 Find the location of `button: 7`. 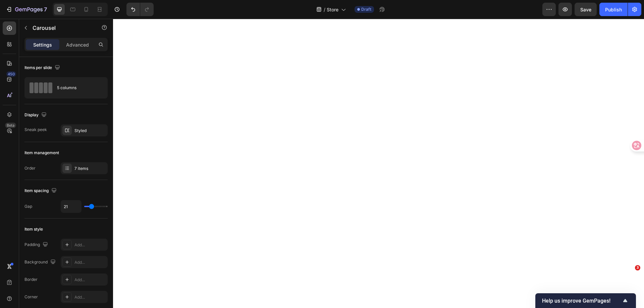

button: 7 is located at coordinates (26, 9).